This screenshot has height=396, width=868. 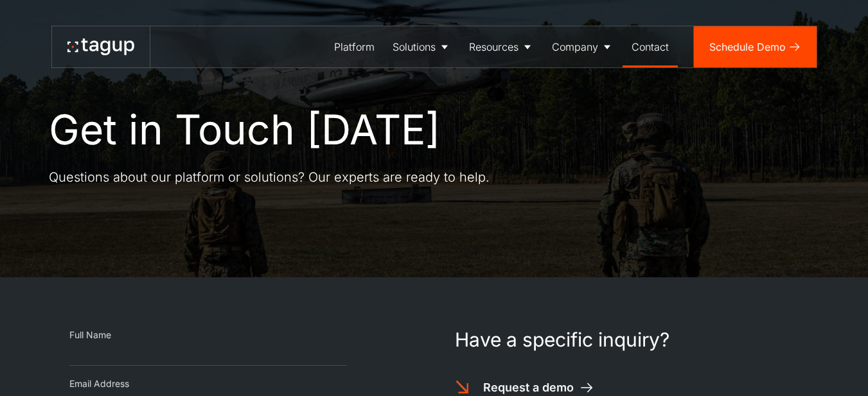 What do you see at coordinates (627, 339) in the screenshot?
I see `h1: Have a specific inquiry?` at bounding box center [627, 339].